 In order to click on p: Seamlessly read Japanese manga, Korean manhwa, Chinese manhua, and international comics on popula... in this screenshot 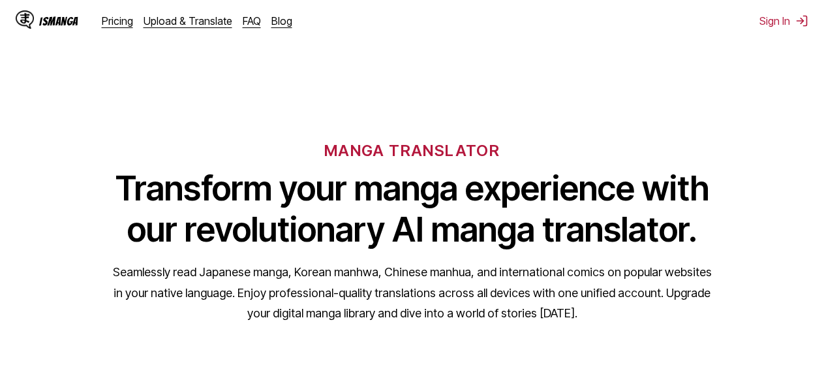, I will do `click(412, 292)`.